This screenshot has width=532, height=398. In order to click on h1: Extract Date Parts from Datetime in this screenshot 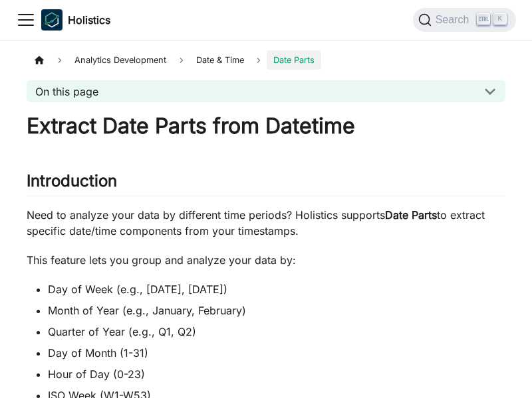, I will do `click(266, 126)`.